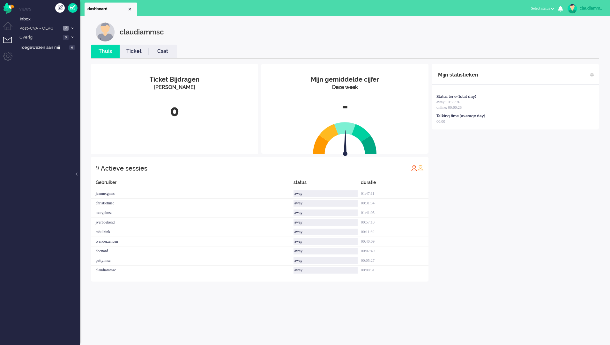 The image size is (610, 345). What do you see at coordinates (192, 213) in the screenshot?
I see `div: margalmsc` at bounding box center [192, 213].